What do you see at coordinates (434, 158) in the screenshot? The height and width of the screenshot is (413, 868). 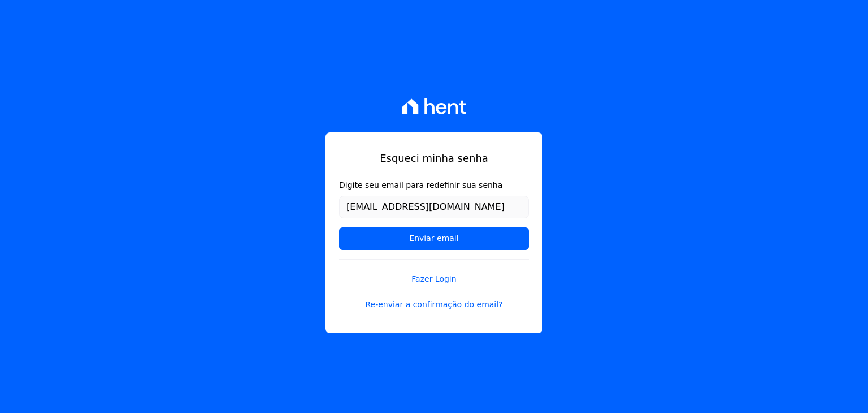 I see `h1: Esqueci minha senha` at bounding box center [434, 158].